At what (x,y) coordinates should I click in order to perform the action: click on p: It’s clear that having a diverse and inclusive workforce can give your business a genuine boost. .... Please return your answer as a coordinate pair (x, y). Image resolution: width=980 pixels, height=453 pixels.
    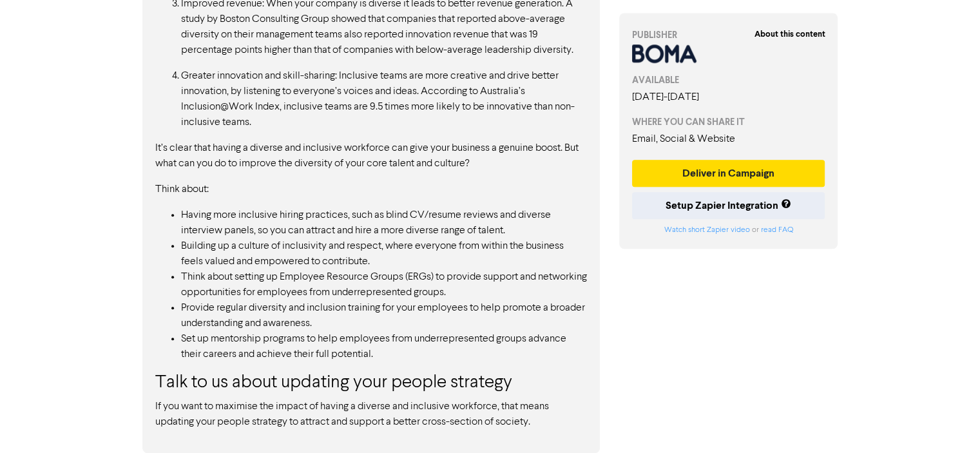
    Looking at the image, I should click on (371, 156).